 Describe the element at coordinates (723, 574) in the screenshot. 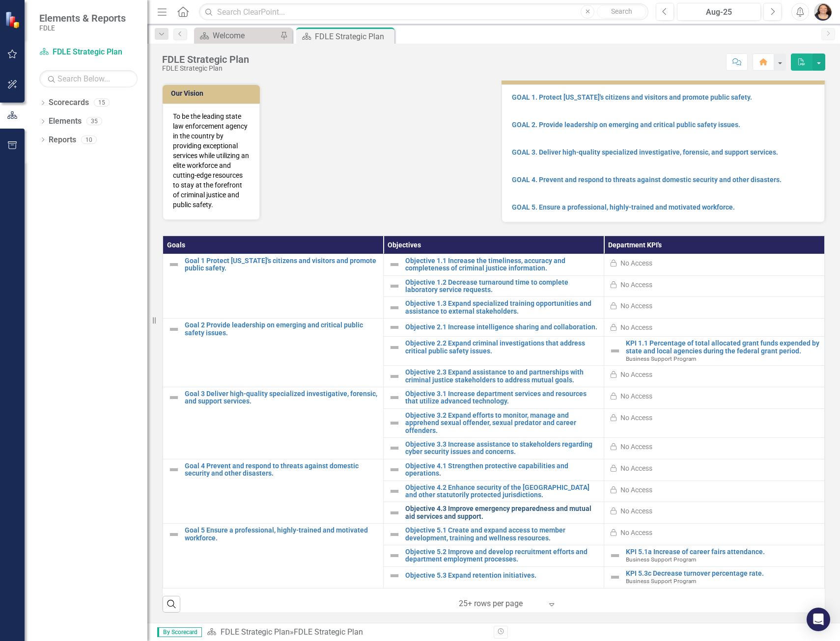

I see `a: KPI 5.3c Decrease turnover percentage rate.` at that location.